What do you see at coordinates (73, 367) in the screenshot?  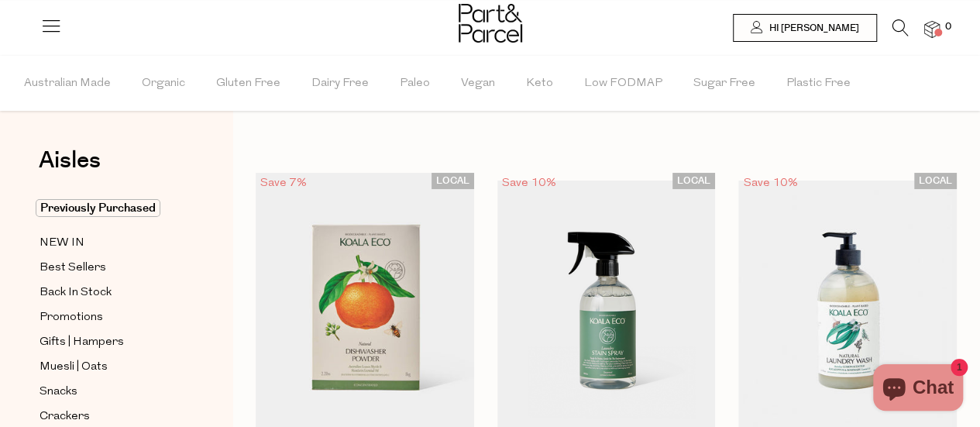 I see `span: Muesli | Oats` at bounding box center [73, 367].